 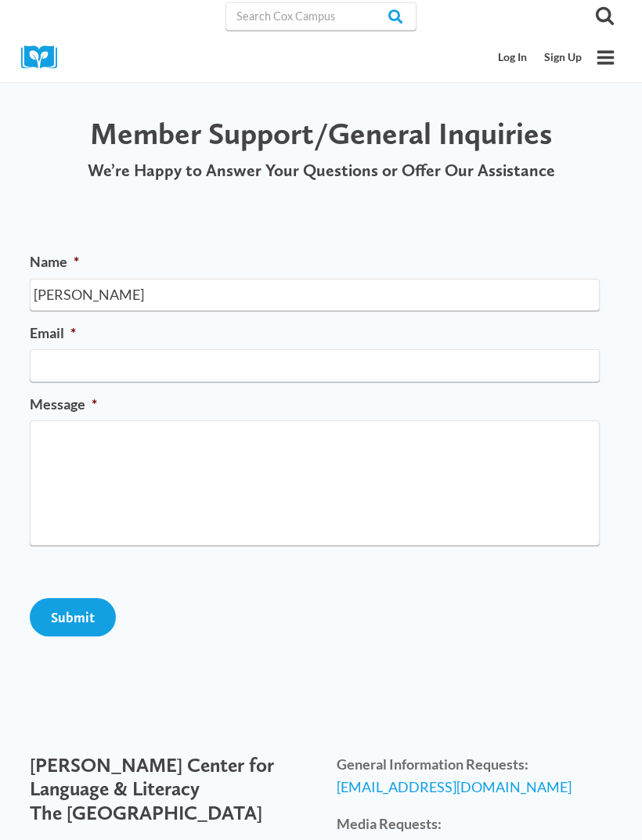 I want to click on b: General Information Requests:, so click(x=432, y=764).